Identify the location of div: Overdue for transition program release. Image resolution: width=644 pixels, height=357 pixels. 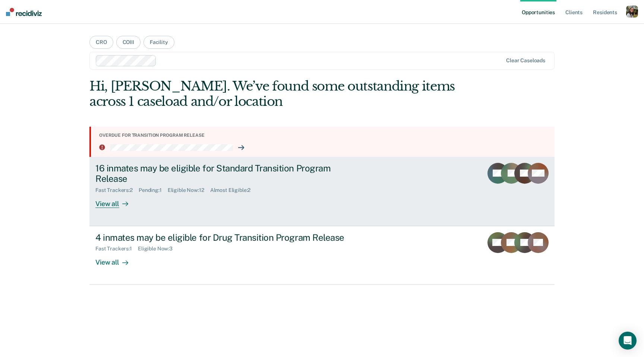
(324, 135).